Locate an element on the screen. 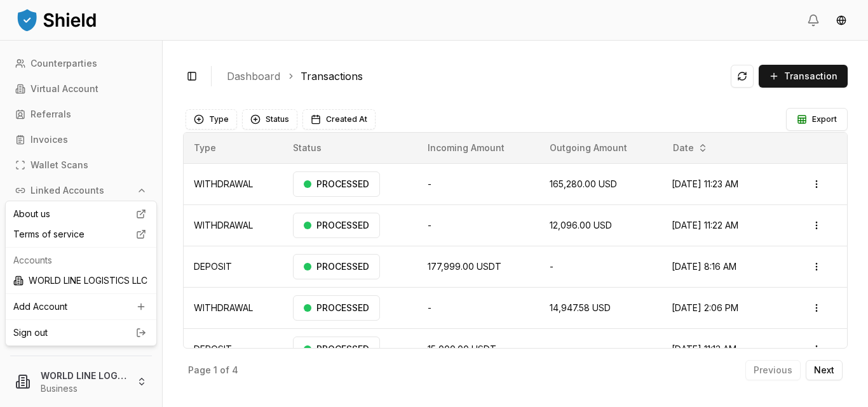  a: Terms of service is located at coordinates (80, 234).